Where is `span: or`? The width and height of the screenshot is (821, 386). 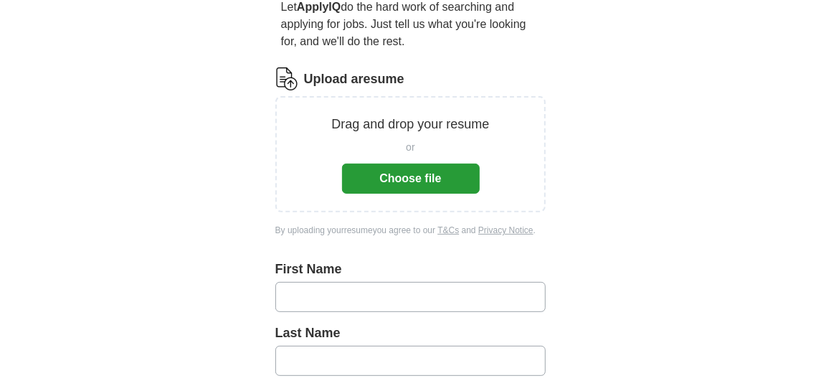
span: or is located at coordinates (410, 147).